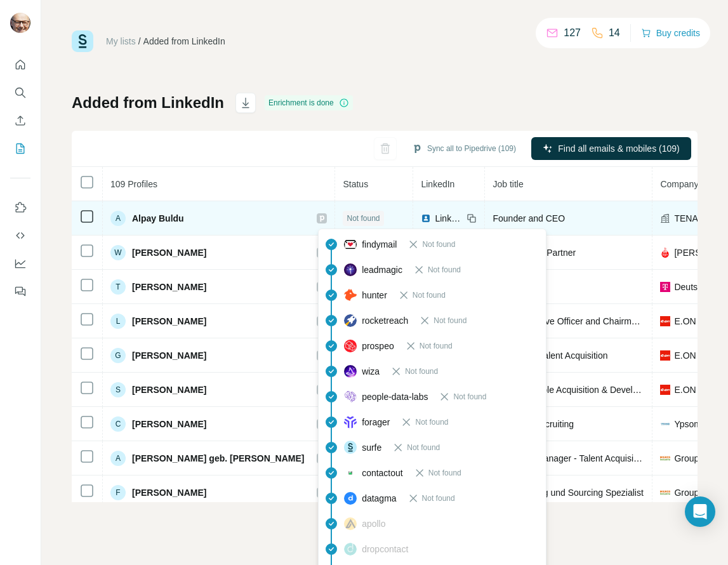 The image size is (728, 565). What do you see at coordinates (376, 423) in the screenshot?
I see `span: forager` at bounding box center [376, 423].